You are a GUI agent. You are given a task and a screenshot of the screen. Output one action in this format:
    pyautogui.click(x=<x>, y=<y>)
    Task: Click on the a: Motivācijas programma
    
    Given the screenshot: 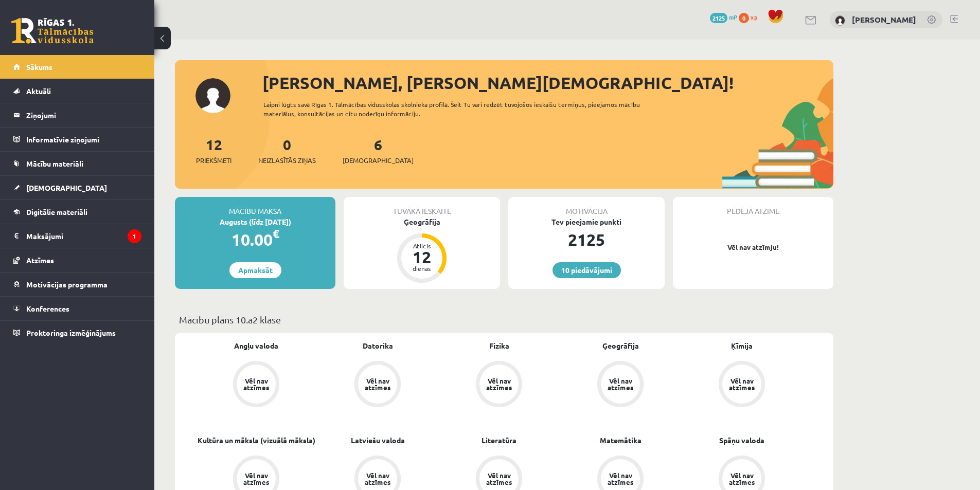 What is the action you would take?
    pyautogui.click(x=78, y=284)
    